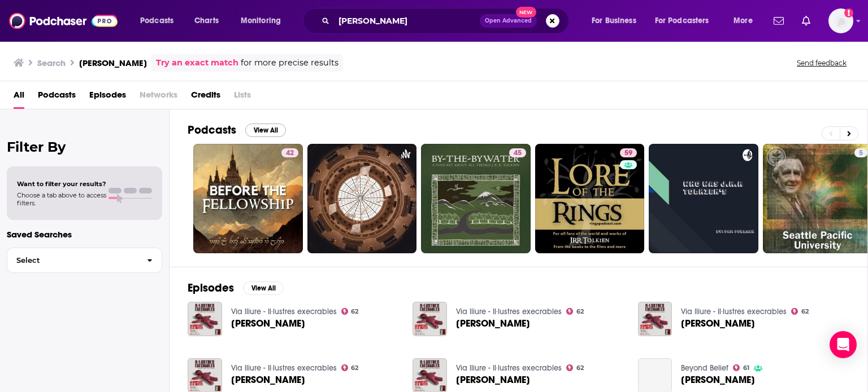 This screenshot has height=392, width=868. Describe the element at coordinates (751, 198) in the screenshot. I see `div: 0` at that location.